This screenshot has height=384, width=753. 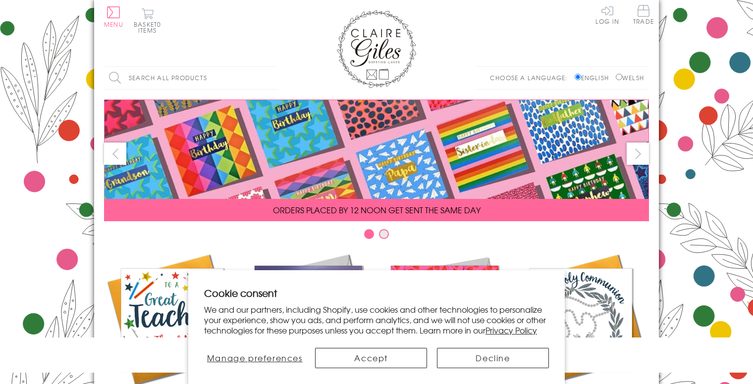 I want to click on button: Accept, so click(x=371, y=358).